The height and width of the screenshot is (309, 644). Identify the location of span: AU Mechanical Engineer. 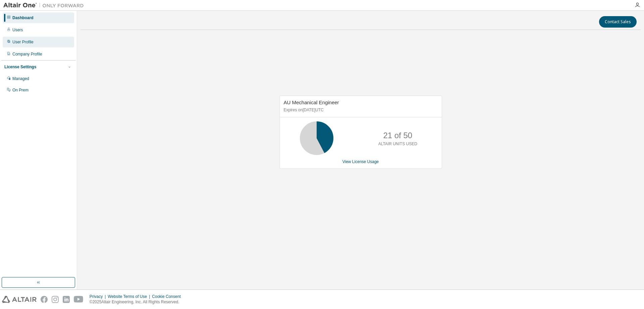
(311, 102).